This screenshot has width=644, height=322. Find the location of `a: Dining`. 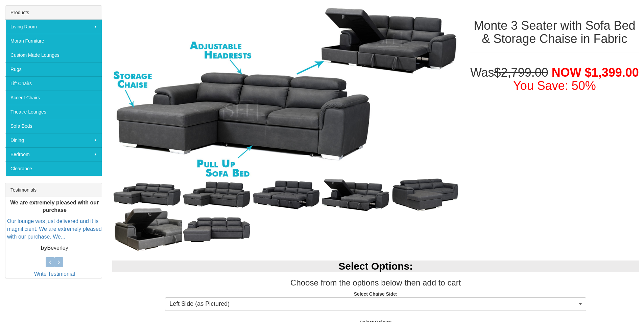

a: Dining is located at coordinates (53, 140).